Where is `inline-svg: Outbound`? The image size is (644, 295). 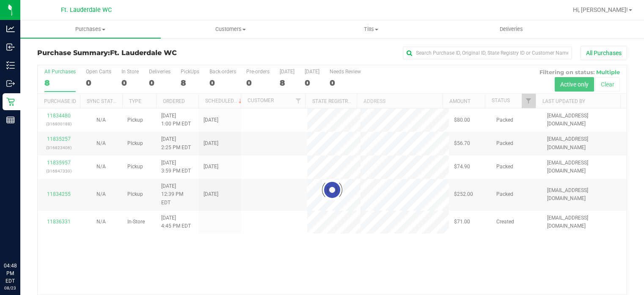
inline-svg: Outbound is located at coordinates (11, 83).